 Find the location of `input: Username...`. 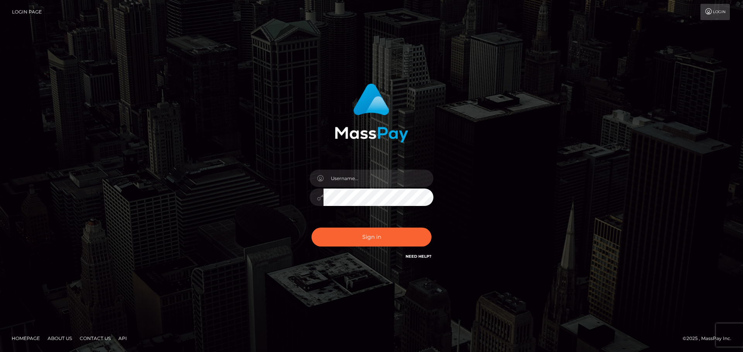

input: Username... is located at coordinates (378, 178).